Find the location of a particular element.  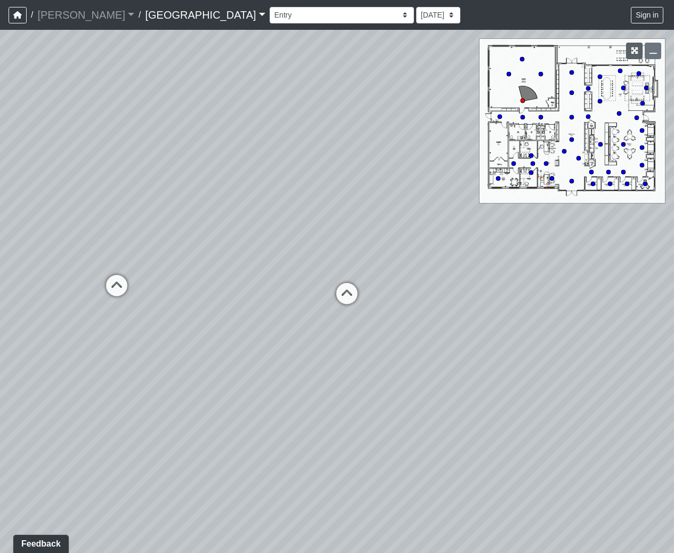

button: Feedback is located at coordinates (33, 12).